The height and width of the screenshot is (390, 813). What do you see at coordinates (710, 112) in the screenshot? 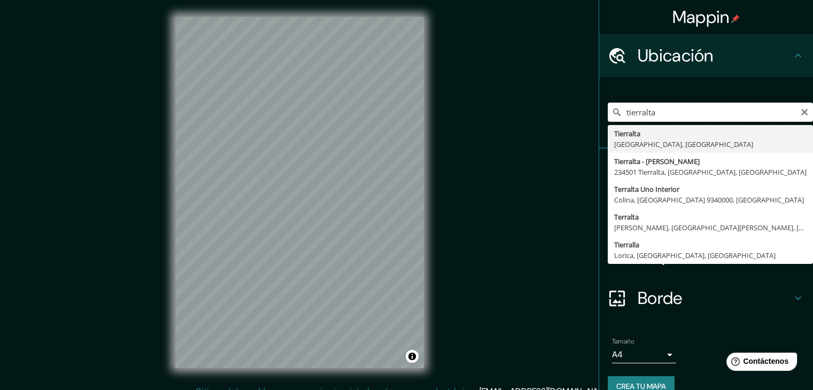
I see `input: Elige tu ciudad o zona` at bounding box center [710, 112].